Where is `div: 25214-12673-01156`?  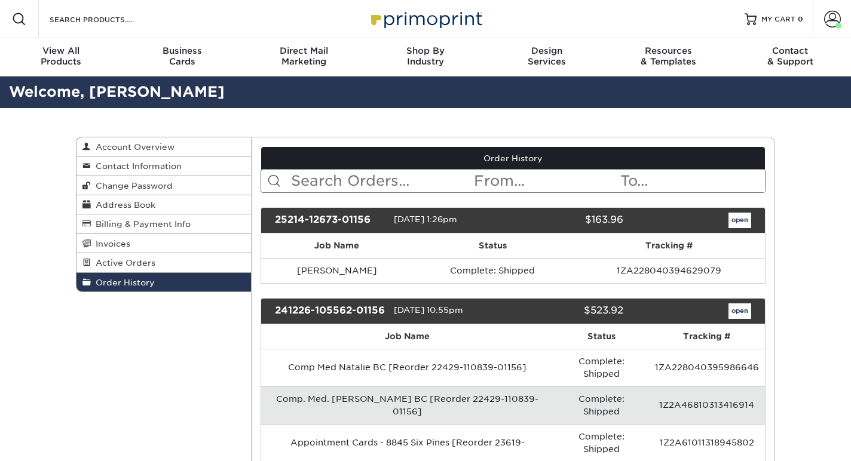 div: 25214-12673-01156 is located at coordinates (330, 221).